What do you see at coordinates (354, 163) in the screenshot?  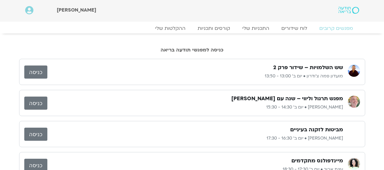 I see `img: עינת ארוך` at bounding box center [354, 163].